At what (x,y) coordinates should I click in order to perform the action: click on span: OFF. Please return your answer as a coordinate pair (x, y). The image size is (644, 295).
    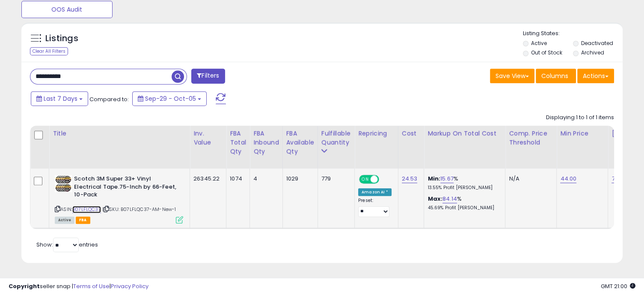
    Looking at the image, I should click on (385, 179).